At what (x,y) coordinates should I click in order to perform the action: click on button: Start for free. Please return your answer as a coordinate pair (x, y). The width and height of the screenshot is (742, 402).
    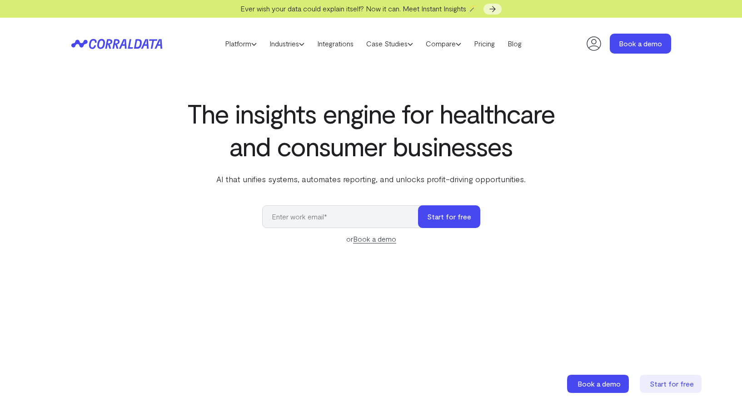
    Looking at the image, I should click on (449, 217).